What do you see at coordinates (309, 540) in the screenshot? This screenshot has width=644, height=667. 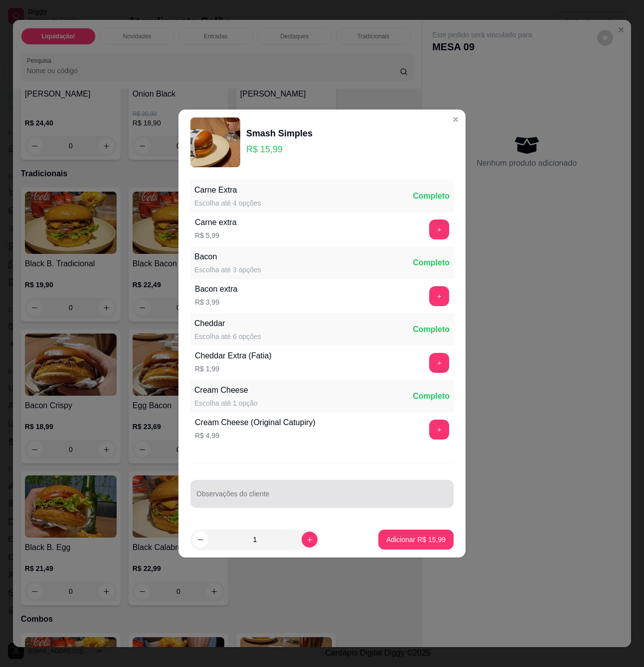 I see `button: increase-product-quantity` at bounding box center [309, 540].